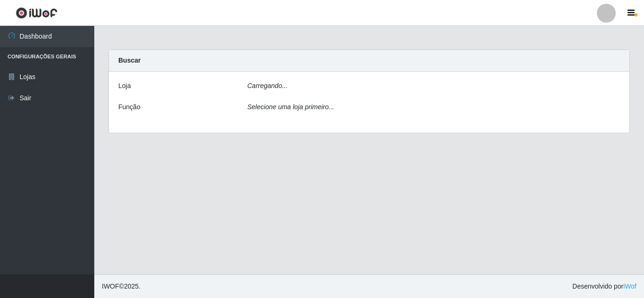 Image resolution: width=644 pixels, height=298 pixels. What do you see at coordinates (110, 286) in the screenshot?
I see `span: IWOF` at bounding box center [110, 286].